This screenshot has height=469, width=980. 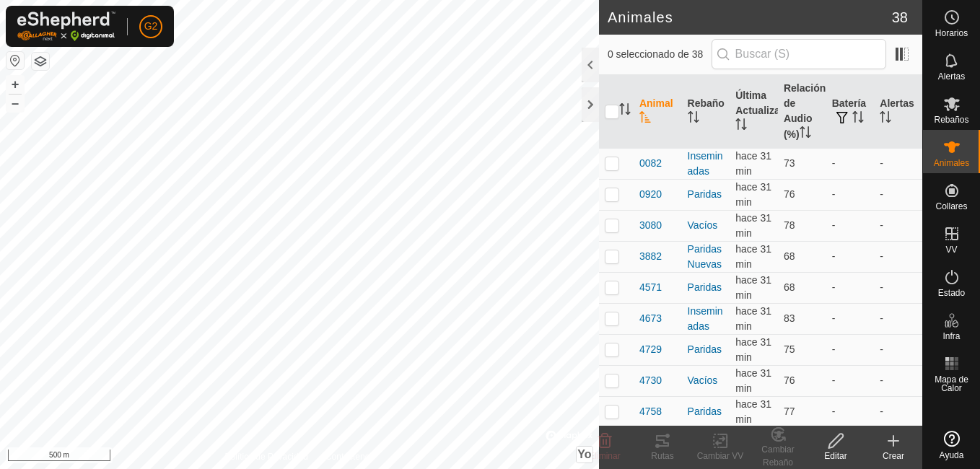 What do you see at coordinates (753, 412) in the screenshot?
I see `span: 13 oct 2025, 7:37` at bounding box center [753, 412].